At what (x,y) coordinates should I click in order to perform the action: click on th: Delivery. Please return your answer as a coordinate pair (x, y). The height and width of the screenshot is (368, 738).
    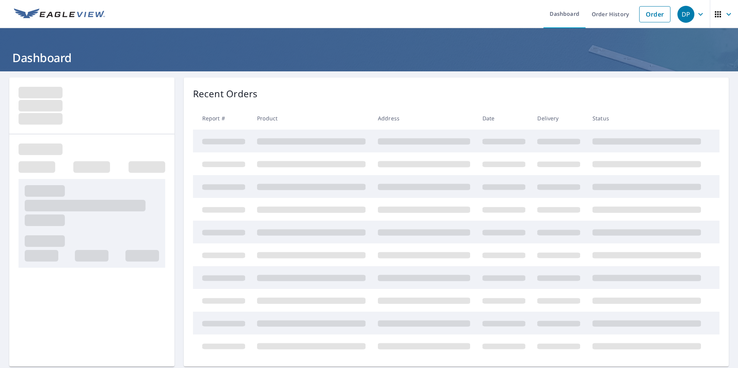
    Looking at the image, I should click on (558, 118).